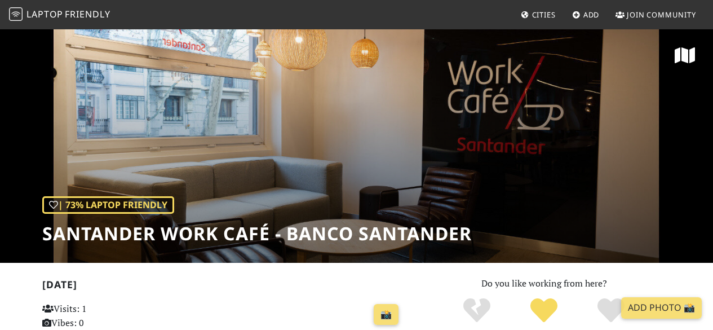  What do you see at coordinates (477, 310) in the screenshot?
I see `div: No` at bounding box center [477, 310].